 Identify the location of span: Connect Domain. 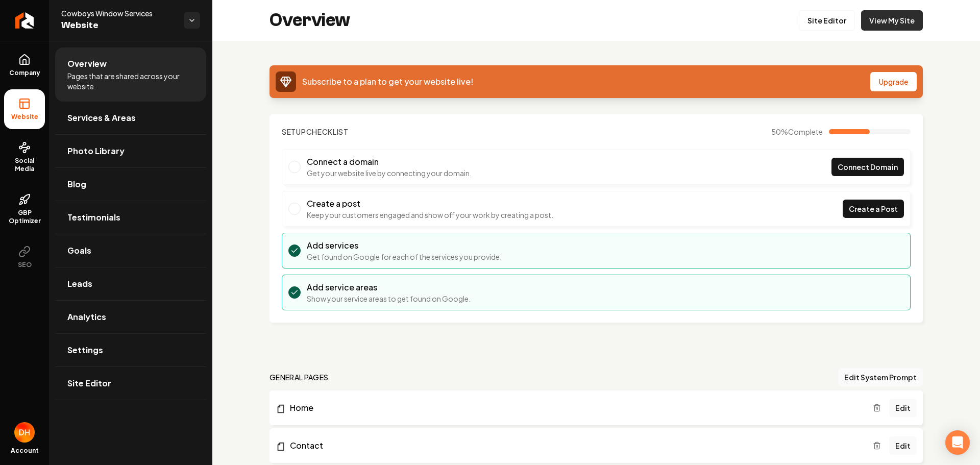
(868, 167).